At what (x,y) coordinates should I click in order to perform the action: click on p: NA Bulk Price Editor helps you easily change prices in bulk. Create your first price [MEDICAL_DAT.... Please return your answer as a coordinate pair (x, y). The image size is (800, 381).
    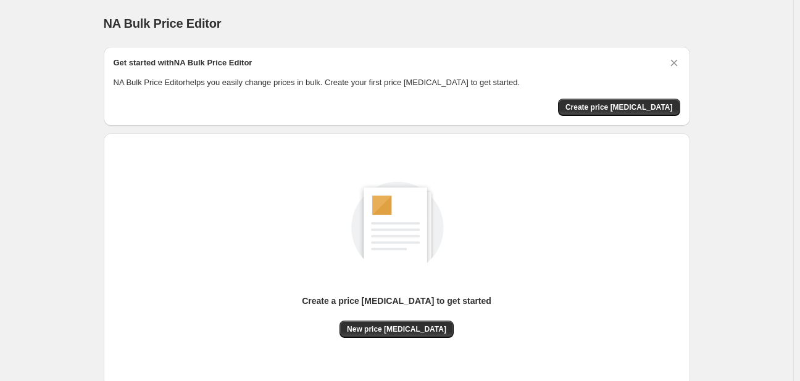
    Looking at the image, I should click on (397, 83).